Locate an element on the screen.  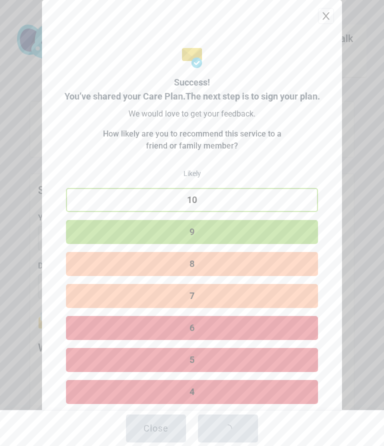
span: close is located at coordinates (326, 16).